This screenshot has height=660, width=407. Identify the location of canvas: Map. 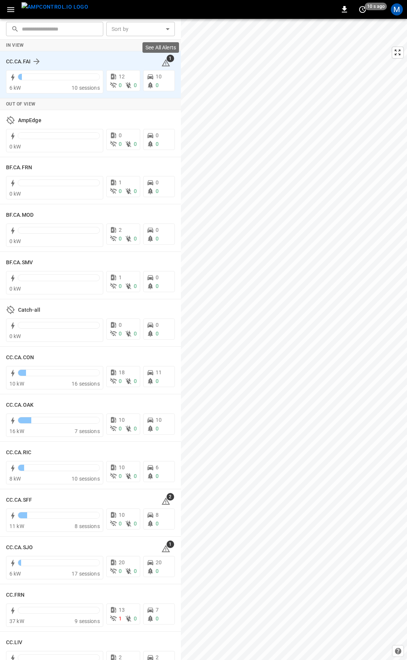
(294, 339).